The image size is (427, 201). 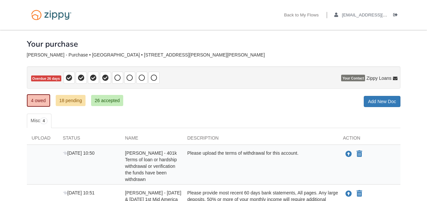 I want to click on span: Zippy Loans, so click(x=379, y=78).